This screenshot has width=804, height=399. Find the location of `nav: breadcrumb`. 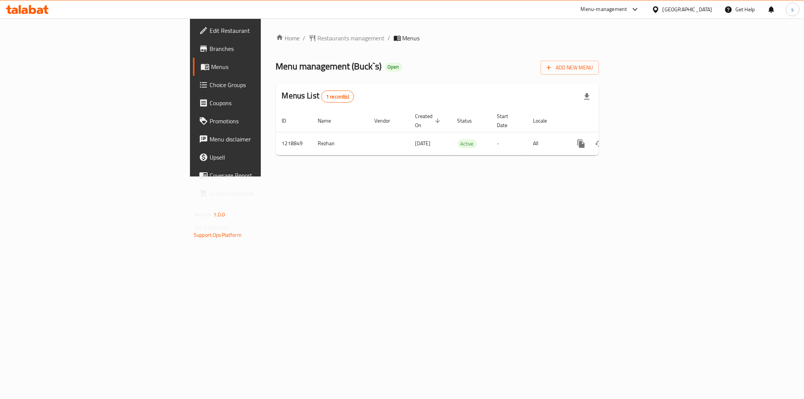

nav: breadcrumb is located at coordinates (437, 38).